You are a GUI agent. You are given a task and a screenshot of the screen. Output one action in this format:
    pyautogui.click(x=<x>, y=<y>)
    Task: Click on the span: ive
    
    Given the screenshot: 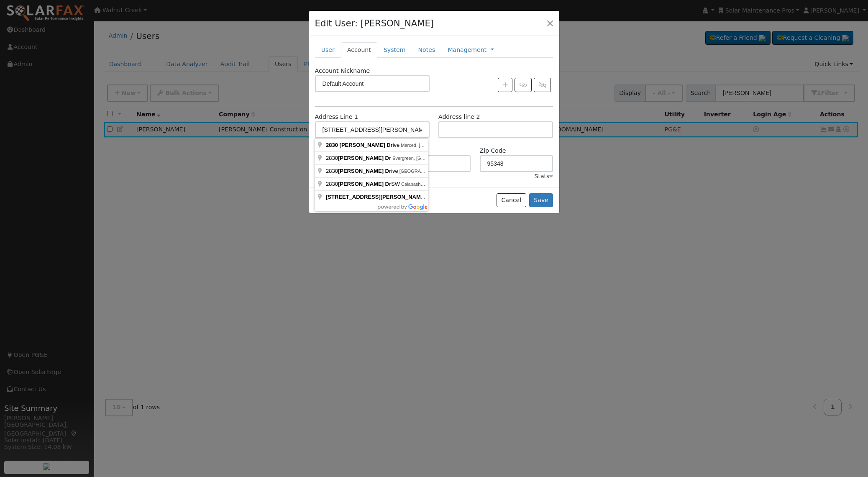 What is the action you would take?
    pyautogui.click(x=363, y=144)
    